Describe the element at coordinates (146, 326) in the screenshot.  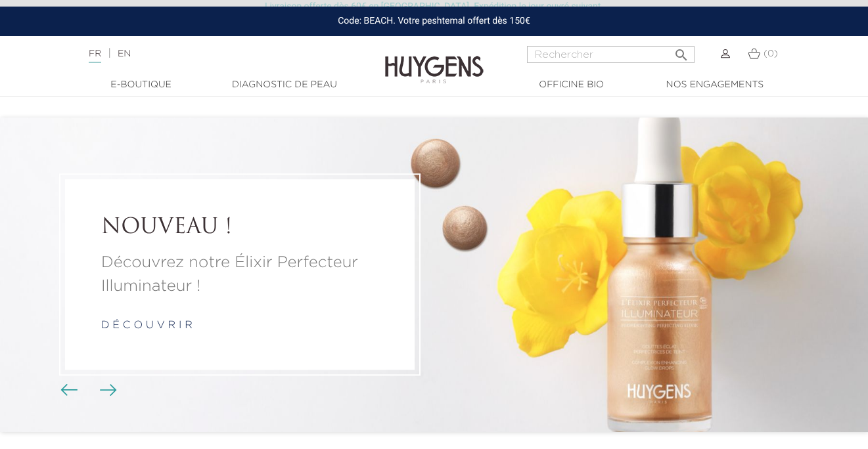
I see `a: d é c o u v r i r` at that location.